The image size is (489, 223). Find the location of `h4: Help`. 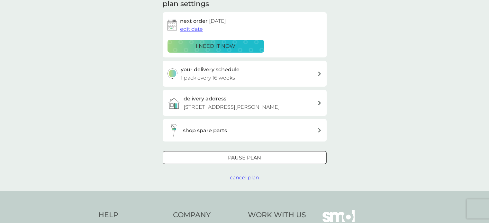

h4: Help is located at coordinates (132, 215).